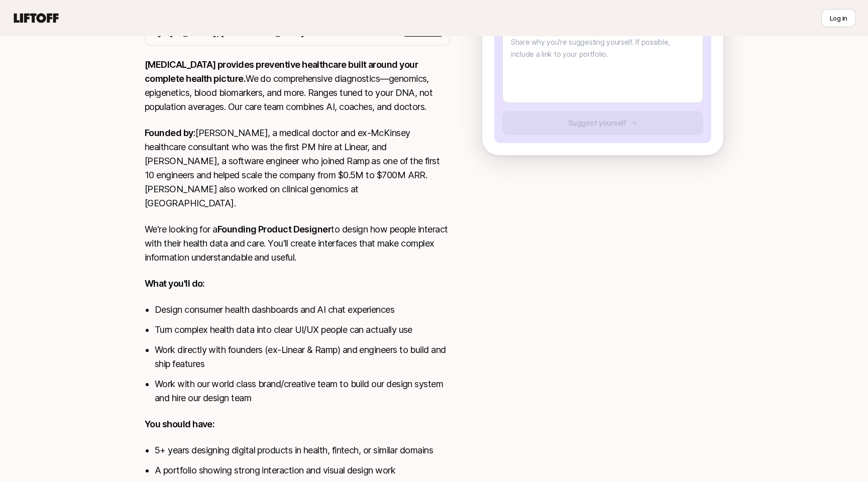 This screenshot has height=481, width=868. Describe the element at coordinates (302, 310) in the screenshot. I see `li: Design consumer health dashboards and AI chat experiences` at that location.